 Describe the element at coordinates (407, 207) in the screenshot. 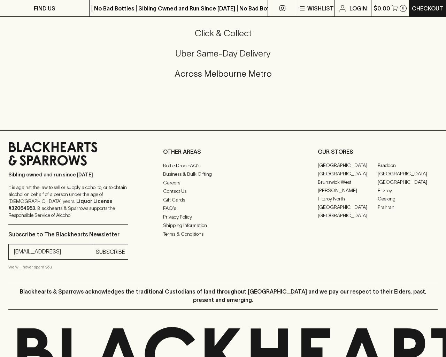

I see `a: Prahran` at that location.